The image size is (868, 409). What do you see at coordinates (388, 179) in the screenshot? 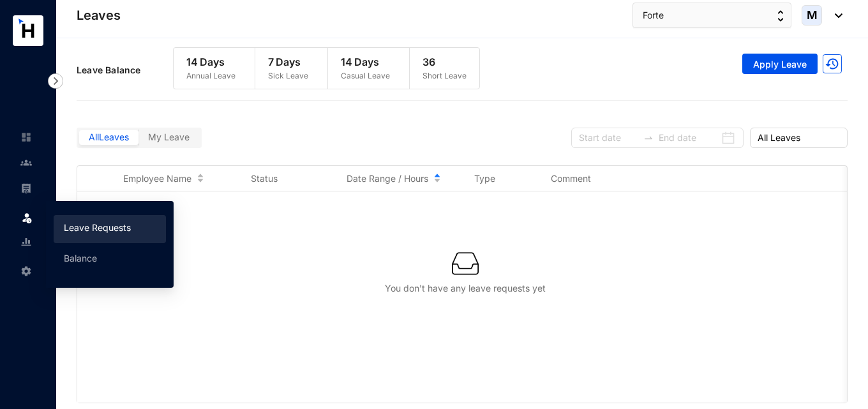
I see `span: Date Range / Hours` at bounding box center [388, 179].